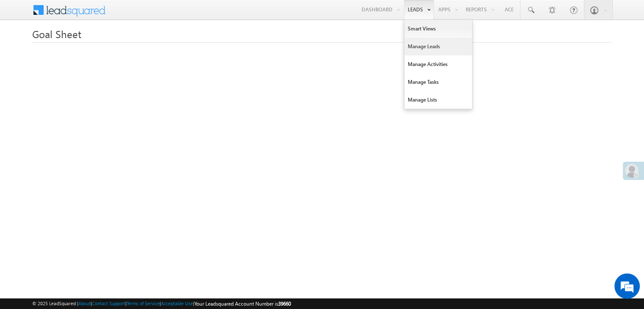 This screenshot has width=644, height=309. I want to click on a: Manage Tasks, so click(439, 82).